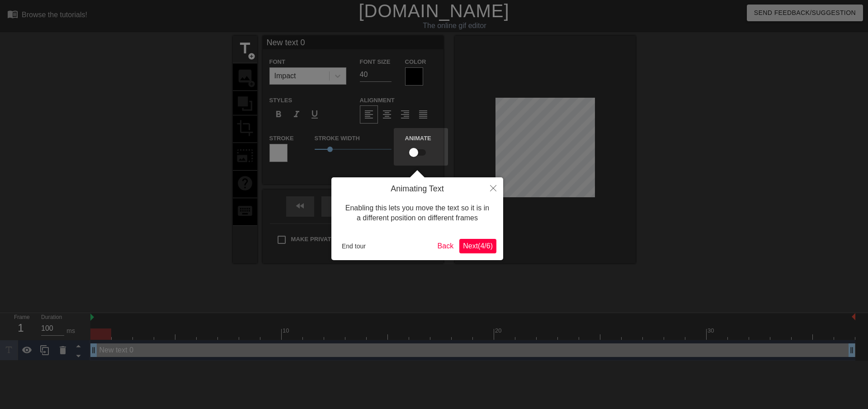 This screenshot has width=868, height=409. What do you see at coordinates (478, 246) in the screenshot?
I see `span: Next ( 4 / 6 )` at bounding box center [478, 246].